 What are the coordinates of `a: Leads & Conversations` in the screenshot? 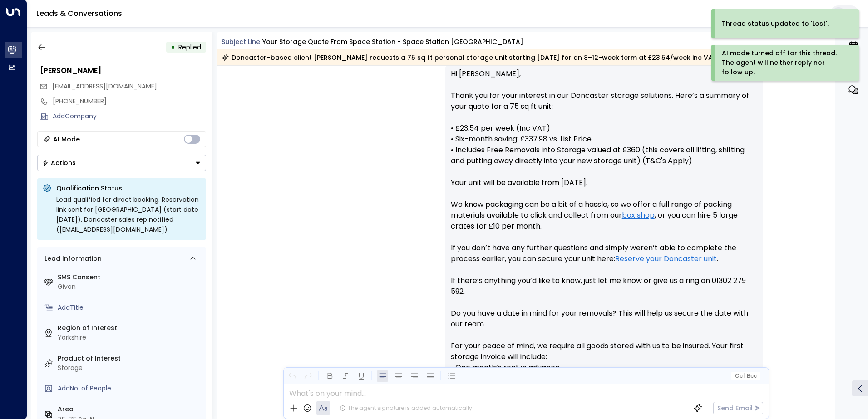 It's located at (79, 13).